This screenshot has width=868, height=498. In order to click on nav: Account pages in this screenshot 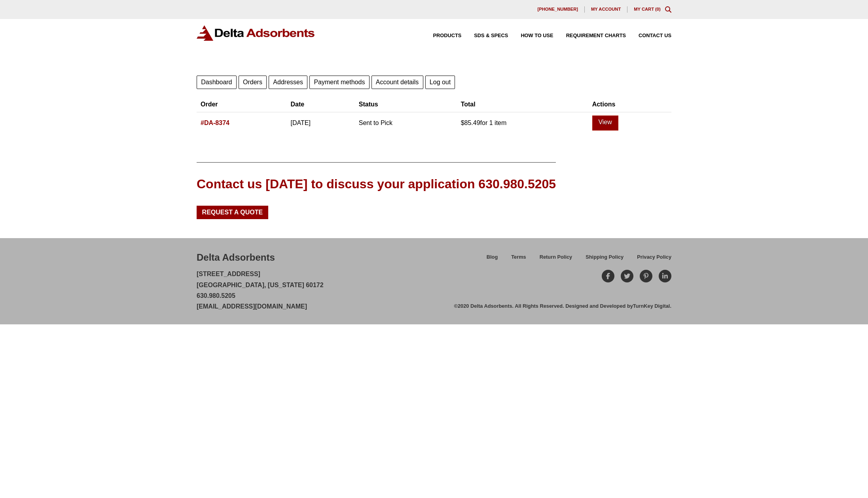, I will do `click(434, 81)`.